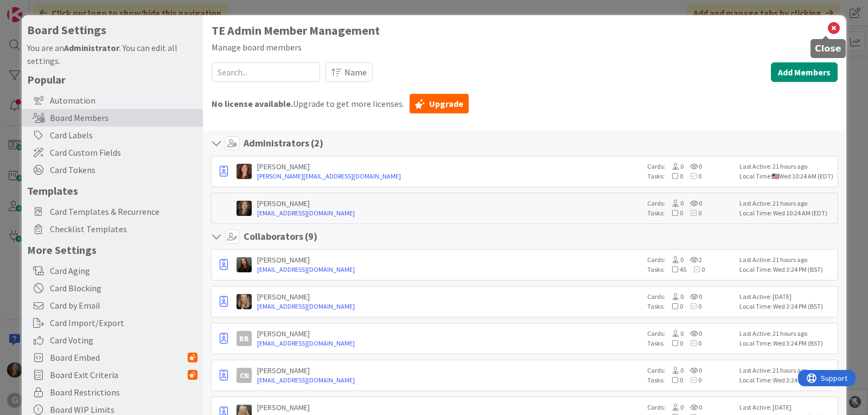  What do you see at coordinates (244, 171) in the screenshot?
I see `img: CA` at bounding box center [244, 171].